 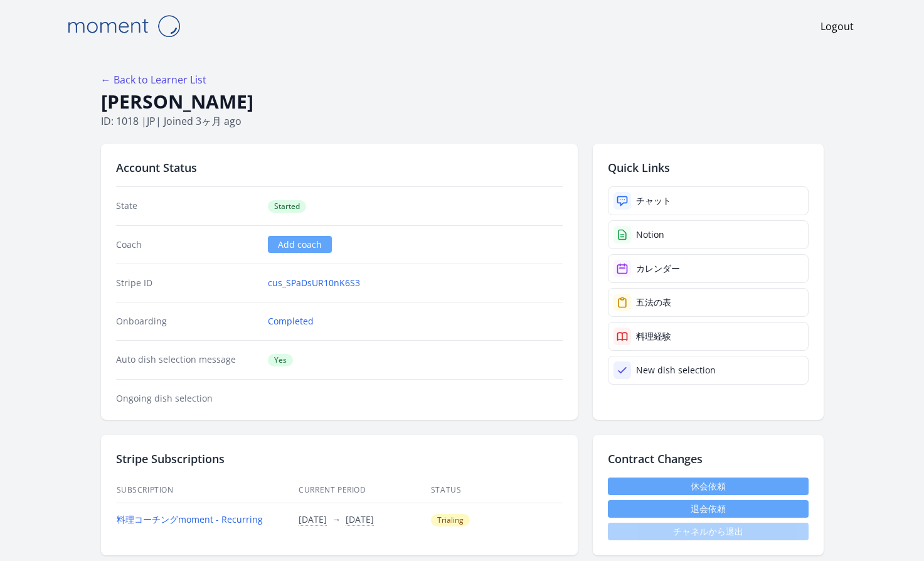 What do you see at coordinates (708, 200) in the screenshot?
I see `a: チャット` at bounding box center [708, 200].